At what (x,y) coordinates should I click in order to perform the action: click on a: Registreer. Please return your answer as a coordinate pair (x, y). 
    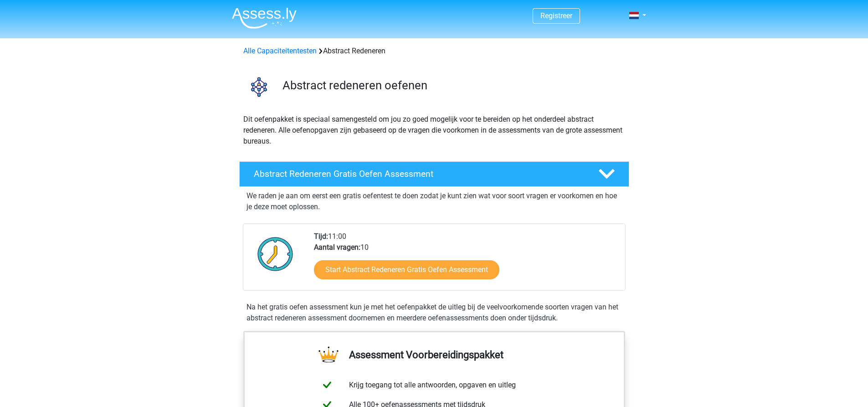
    Looking at the image, I should click on (556, 15).